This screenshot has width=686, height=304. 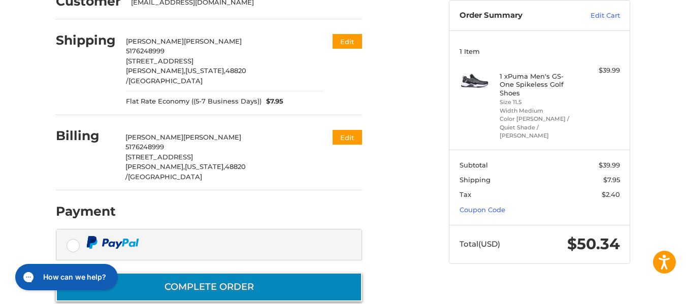 What do you see at coordinates (538, 84) in the screenshot?
I see `h4: 1 x Puma Men's GS-One Spikeless Golf Shoes` at bounding box center [538, 84].